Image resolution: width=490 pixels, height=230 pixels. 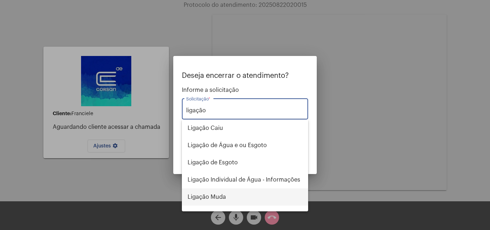 I want to click on span: Informe a solicitação, so click(x=245, y=90).